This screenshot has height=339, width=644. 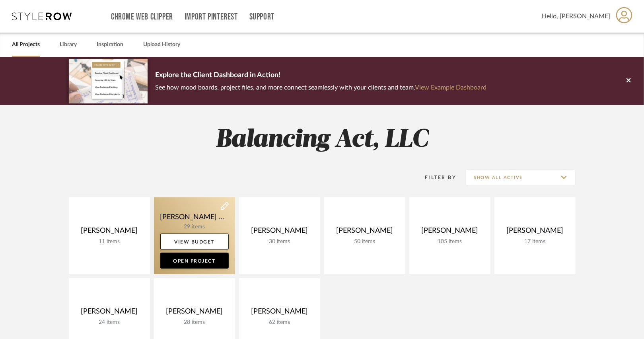 What do you see at coordinates (108, 81) in the screenshot?
I see `img: d5d033c5-7b12-40c2-a960-1ecee1989c38.png` at bounding box center [108, 81].